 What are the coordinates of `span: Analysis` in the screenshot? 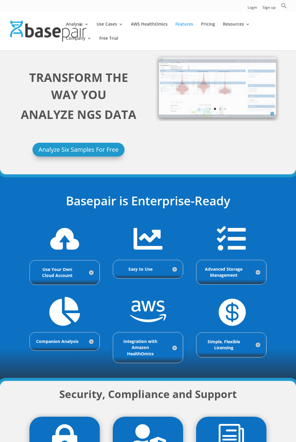 It's located at (74, 24).